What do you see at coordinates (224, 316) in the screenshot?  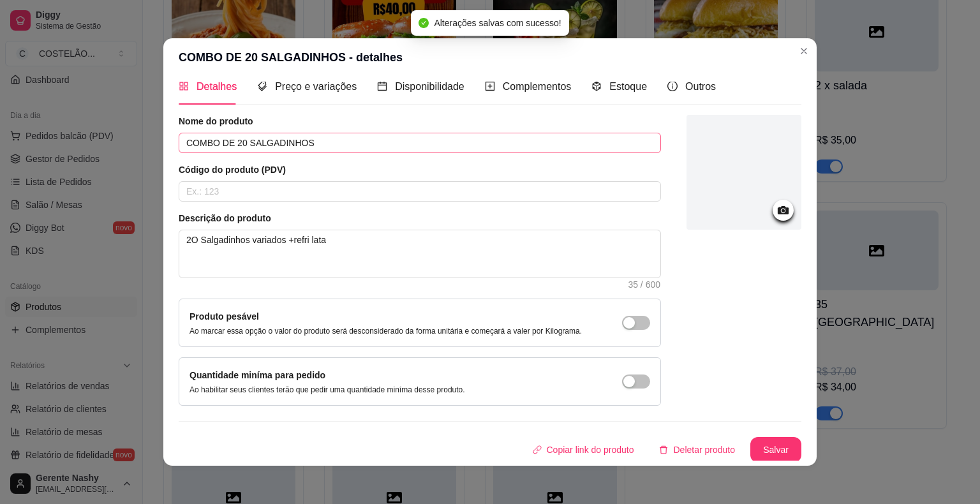 I see `label: Produto pesável` at bounding box center [224, 316].